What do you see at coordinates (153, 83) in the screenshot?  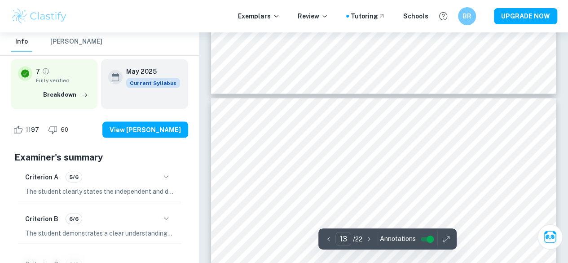 I see `span: Current Syllabus` at bounding box center [153, 83].